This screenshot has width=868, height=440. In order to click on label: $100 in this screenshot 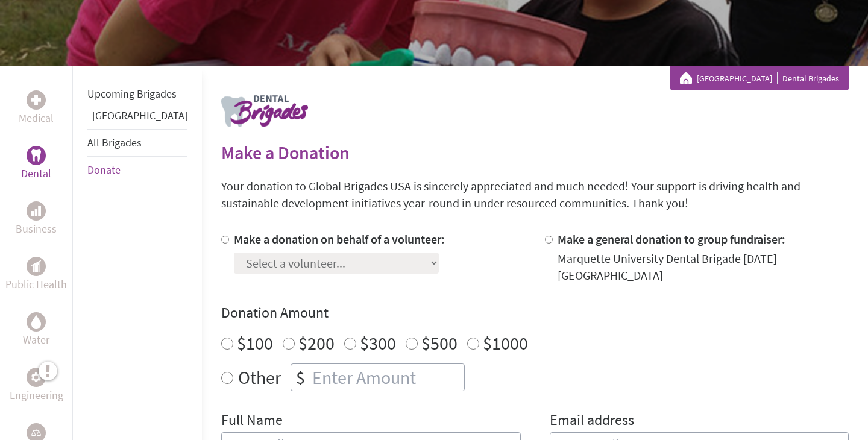, I will do `click(255, 343)`.